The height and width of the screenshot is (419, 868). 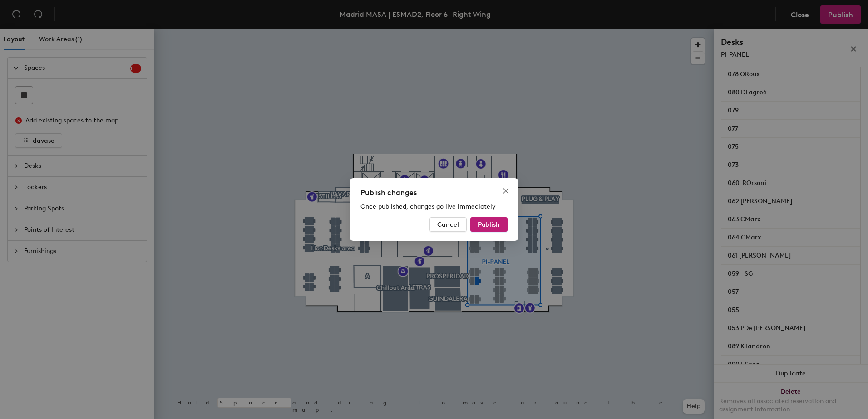 What do you see at coordinates (428, 206) in the screenshot?
I see `span: Once published, changes go live immediately` at bounding box center [428, 206].